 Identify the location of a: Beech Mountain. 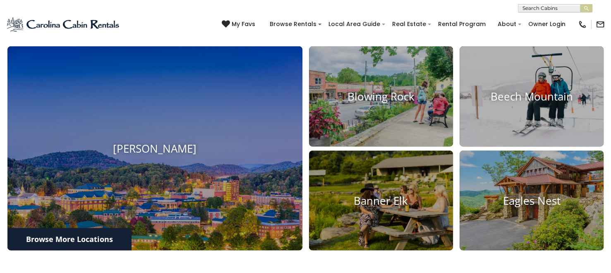
(532, 96).